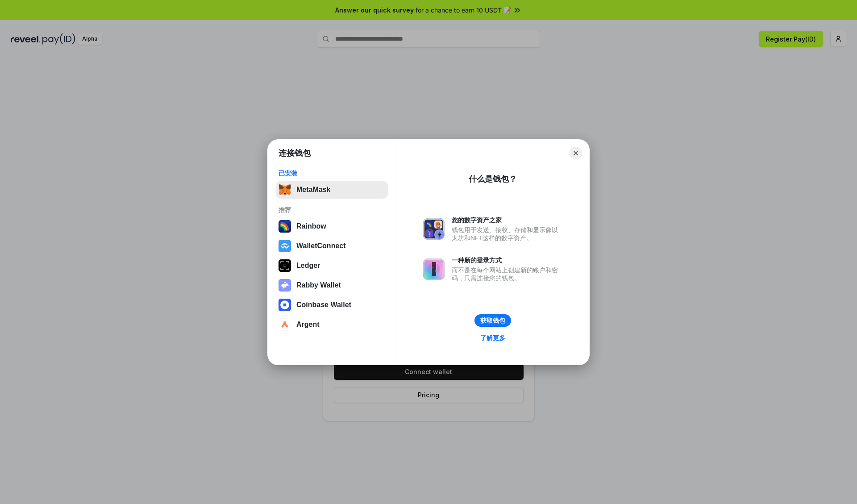 The image size is (857, 504). Describe the element at coordinates (576, 153) in the screenshot. I see `button: Close` at that location.